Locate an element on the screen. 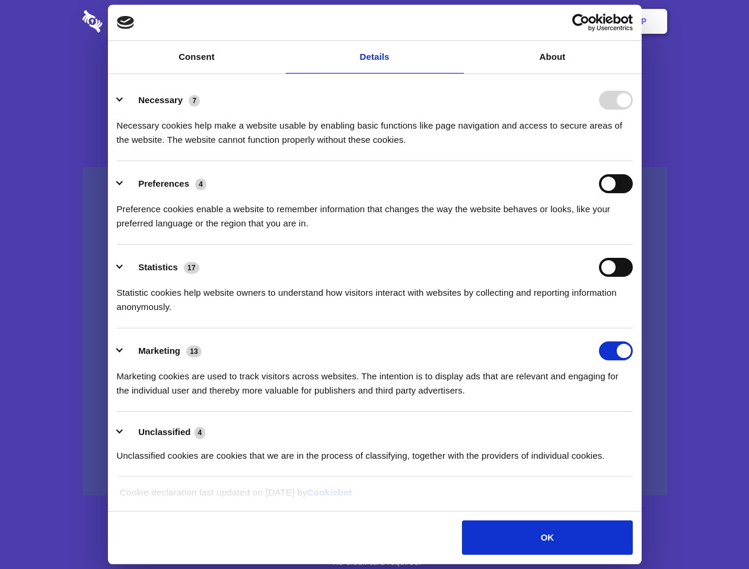 The image size is (749, 569). span: 17 is located at coordinates (191, 268).